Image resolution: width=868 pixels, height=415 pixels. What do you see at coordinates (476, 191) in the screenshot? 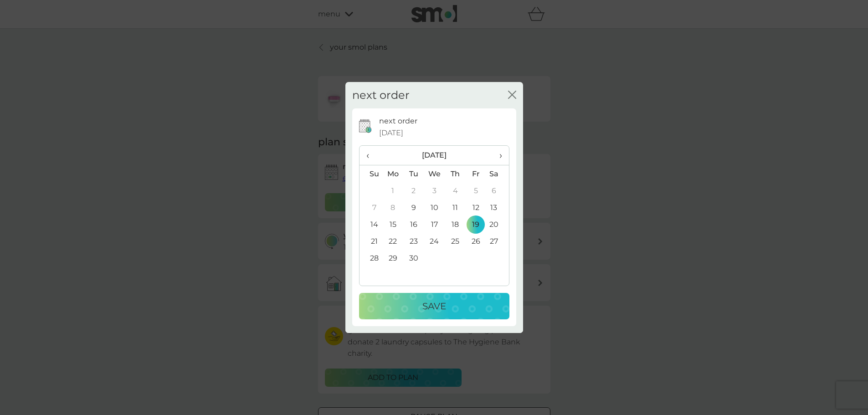
I see `td: 5` at bounding box center [476, 191].